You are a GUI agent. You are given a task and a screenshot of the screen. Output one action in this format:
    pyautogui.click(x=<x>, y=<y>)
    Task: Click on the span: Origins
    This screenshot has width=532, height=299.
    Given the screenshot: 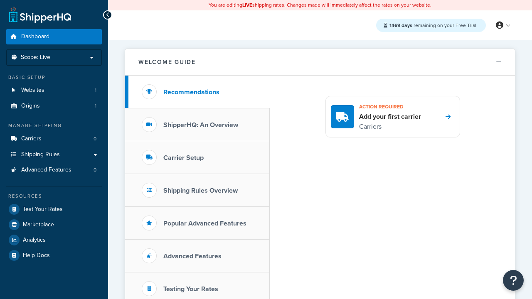 What is the action you would take?
    pyautogui.click(x=30, y=106)
    